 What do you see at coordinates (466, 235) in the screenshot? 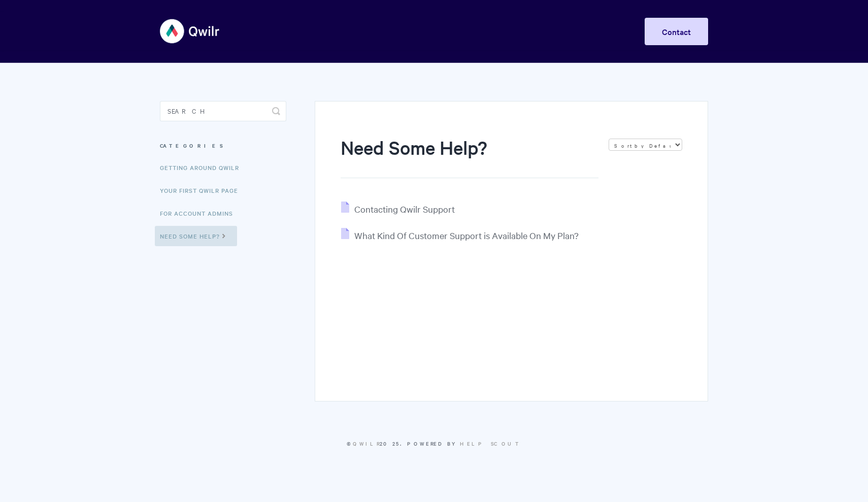
I see `span: What Kind Of Customer Support is Available On My Plan?` at bounding box center [466, 235].